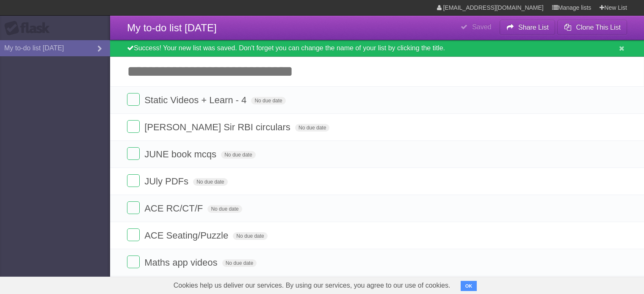  What do you see at coordinates (187, 235) in the screenshot?
I see `span: ACE Seating/Puzzle` at bounding box center [187, 235].